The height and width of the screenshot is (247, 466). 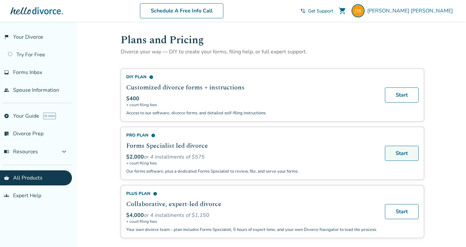 What do you see at coordinates (252, 135) in the screenshot?
I see `div: Pro Plan` at bounding box center [252, 135].